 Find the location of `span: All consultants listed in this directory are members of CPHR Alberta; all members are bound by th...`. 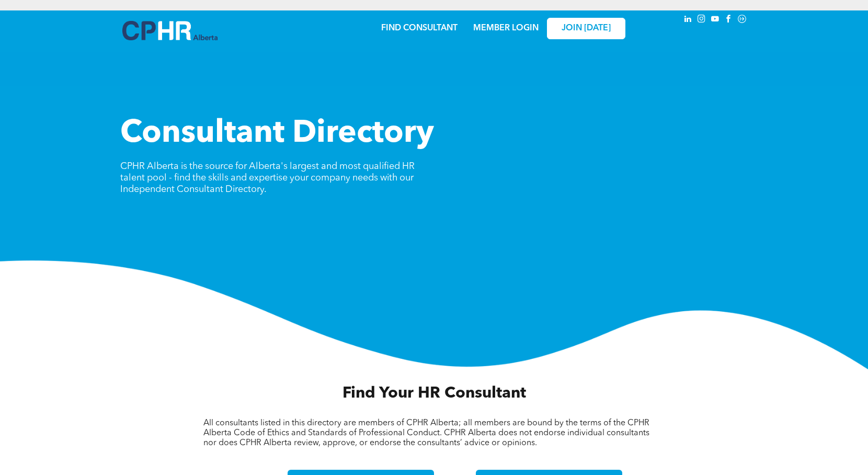

span: All consultants listed in this directory are members of CPHR Alberta; all members are bound by th... is located at coordinates (426, 433).